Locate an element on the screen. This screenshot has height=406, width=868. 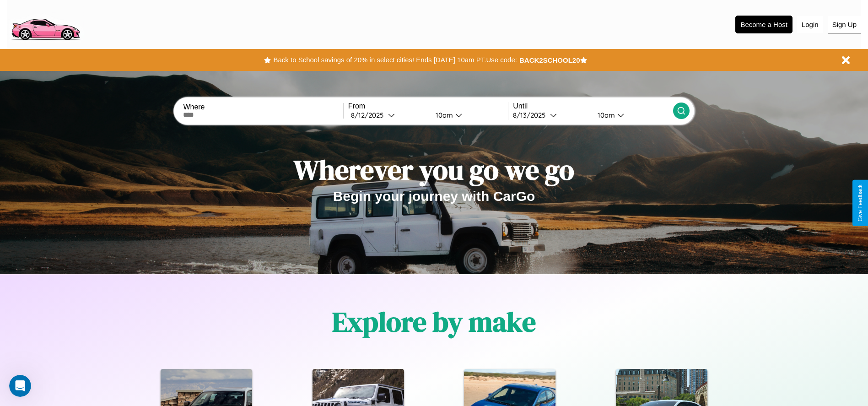
button: Become a Host is located at coordinates (764, 25).